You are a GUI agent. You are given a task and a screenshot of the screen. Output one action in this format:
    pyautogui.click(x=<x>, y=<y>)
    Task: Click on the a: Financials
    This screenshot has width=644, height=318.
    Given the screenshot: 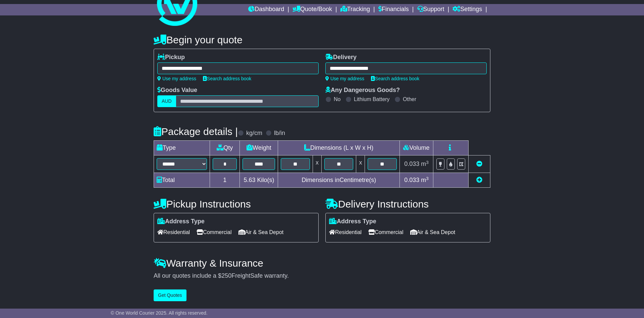 What is the action you would take?
    pyautogui.click(x=394, y=10)
    